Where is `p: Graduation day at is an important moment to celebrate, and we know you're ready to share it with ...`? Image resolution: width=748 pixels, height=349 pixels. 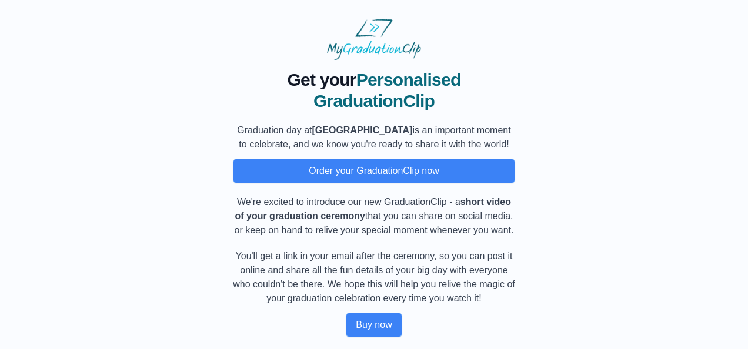 p: Graduation day at is an important moment to celebrate, and we know you're ready to share it with ... is located at coordinates (374, 138).